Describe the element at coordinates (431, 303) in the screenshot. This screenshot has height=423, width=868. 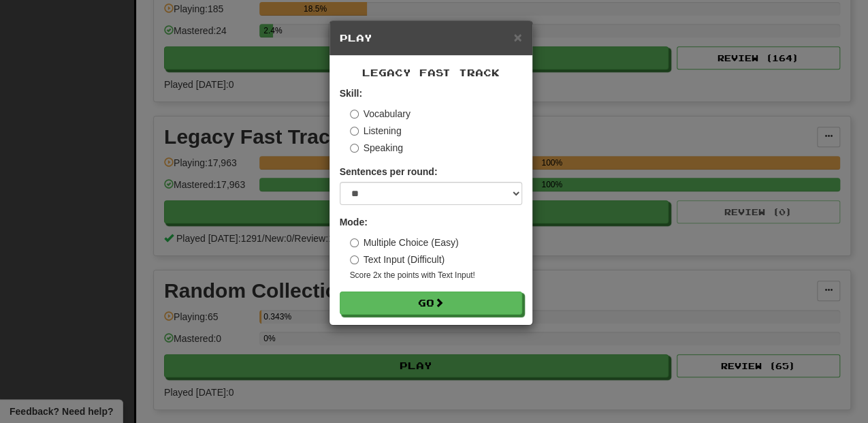
I see `button: Go` at that location.